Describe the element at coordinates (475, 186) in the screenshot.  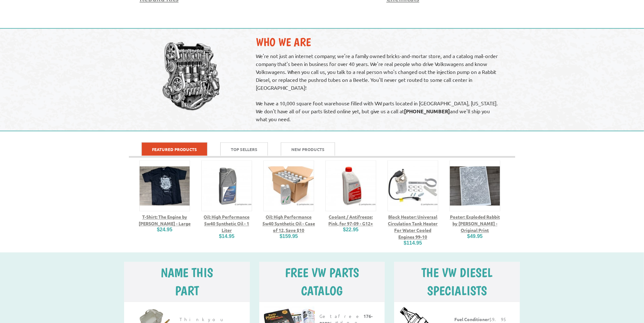
I see `img: Peter Aschwanden Exploded Rabbit Original Poster` at that location.